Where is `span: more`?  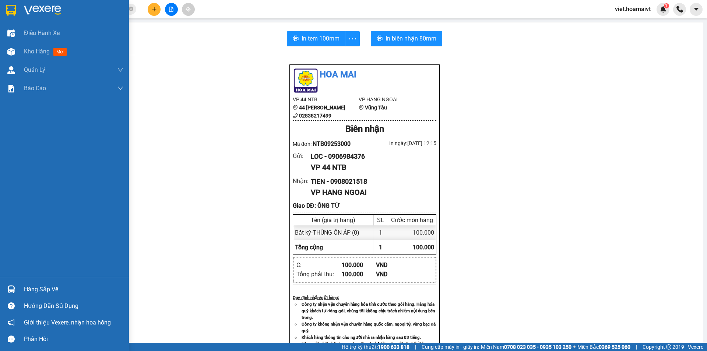 span: more is located at coordinates (352, 39).